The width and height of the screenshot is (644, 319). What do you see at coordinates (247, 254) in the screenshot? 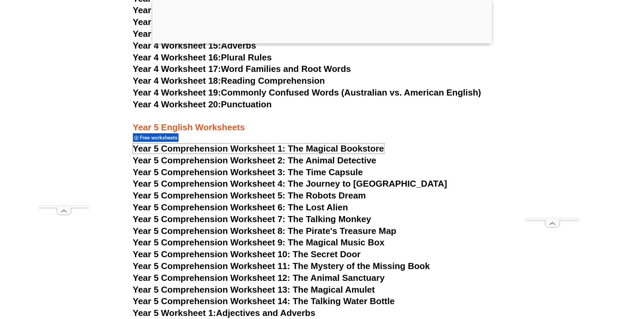
I see `span: Year 5 Comprehension Worksheet 10: The Secret Door` at bounding box center [247, 254].